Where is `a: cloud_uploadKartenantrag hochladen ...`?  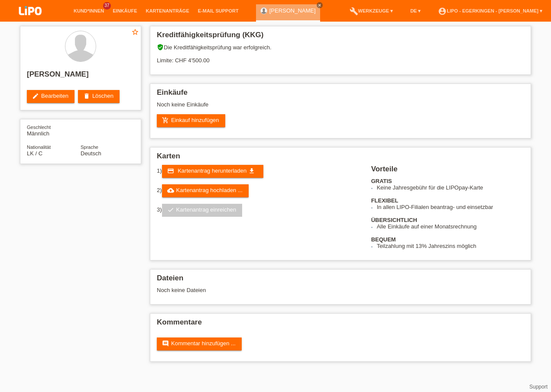
a: cloud_uploadKartenantrag hochladen ... is located at coordinates (205, 191).